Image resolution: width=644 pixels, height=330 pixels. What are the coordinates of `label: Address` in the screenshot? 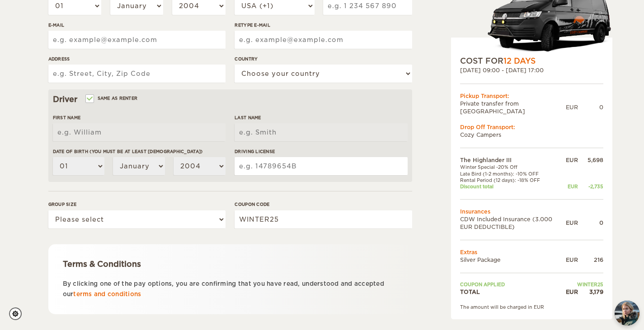 It's located at (137, 59).